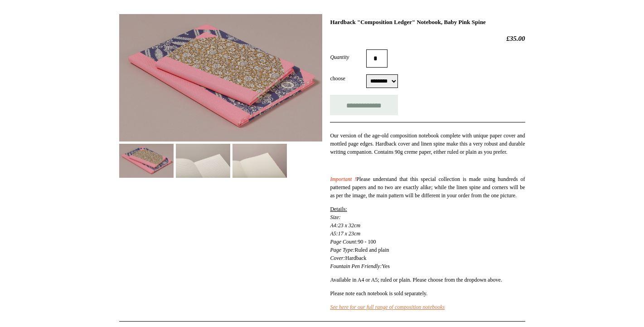  What do you see at coordinates (333, 233) in the screenshot?
I see `i: A5:` at bounding box center [333, 233].